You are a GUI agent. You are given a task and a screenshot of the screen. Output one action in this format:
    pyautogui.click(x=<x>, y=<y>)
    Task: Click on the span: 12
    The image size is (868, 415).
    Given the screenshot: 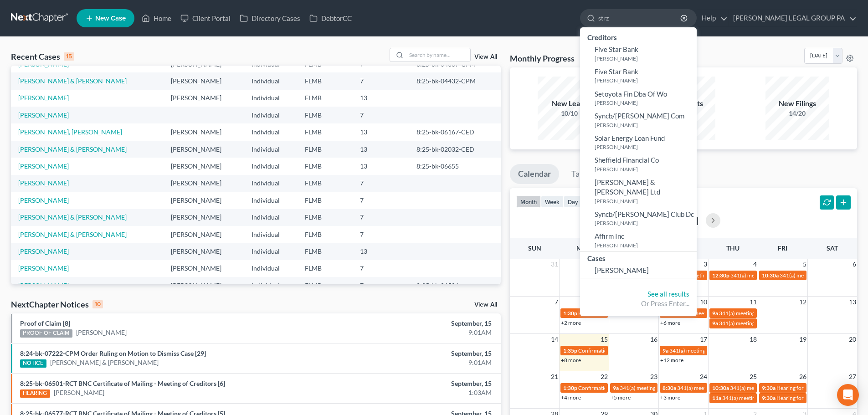 What is the action you would take?
    pyautogui.click(x=803, y=302)
    